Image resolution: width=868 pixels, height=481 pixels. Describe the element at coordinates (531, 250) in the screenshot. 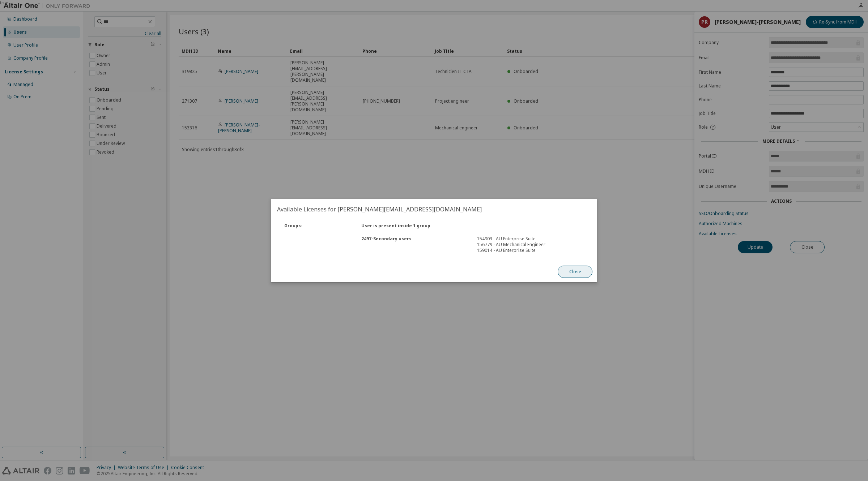

I see `div: 159014 - AU Enterprise Suite` at that location.